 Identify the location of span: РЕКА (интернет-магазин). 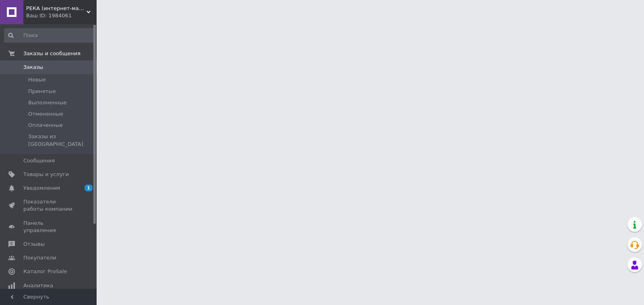
(56, 9).